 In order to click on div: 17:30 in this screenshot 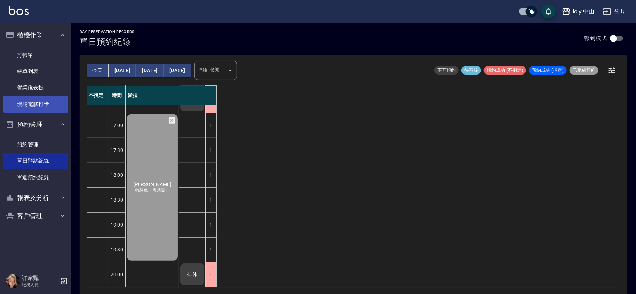, I will do `click(117, 150)`.